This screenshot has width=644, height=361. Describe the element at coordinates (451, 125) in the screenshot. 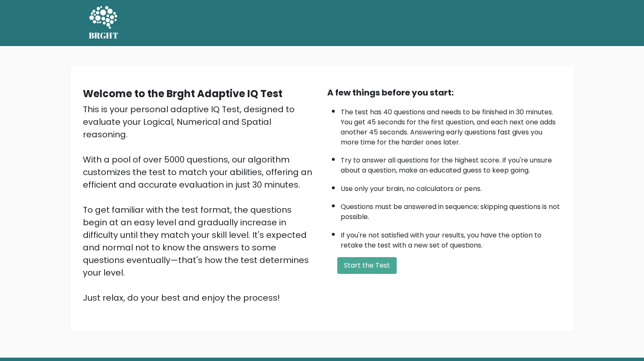

I see `li: The test has 40 questions and needs to be finished in 30 minutes. You get 45 seconds for the firs...` at that location.